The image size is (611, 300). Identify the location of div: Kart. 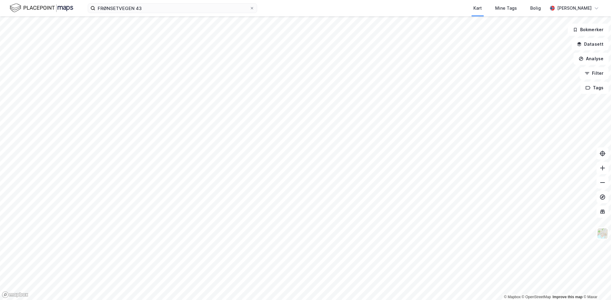
(478, 8).